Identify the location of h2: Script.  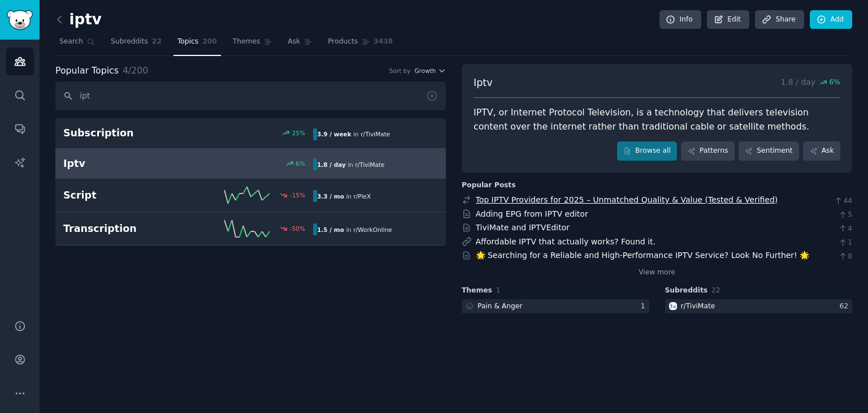
(125, 195).